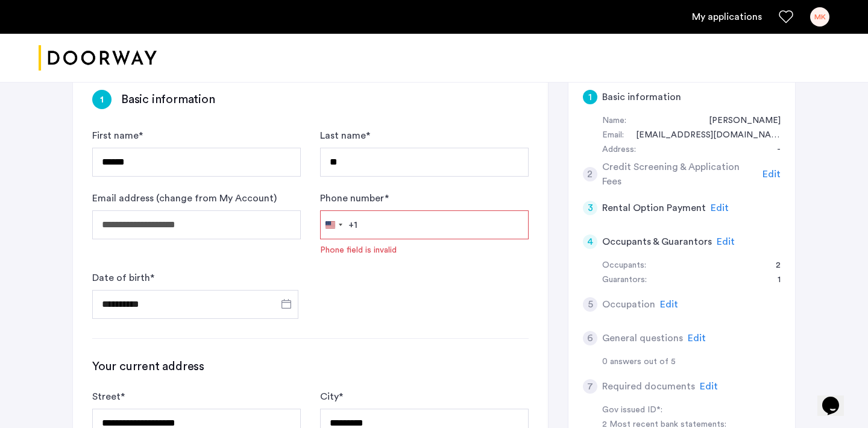 The width and height of the screenshot is (868, 428). Describe the element at coordinates (98, 58) in the screenshot. I see `a: Cazamio logo` at that location.